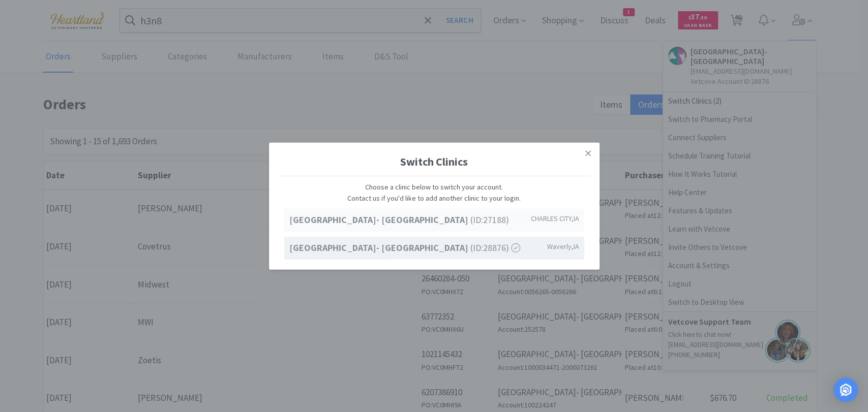 The height and width of the screenshot is (412, 868). Describe the element at coordinates (555, 218) in the screenshot. I see `span: CHARLES CITY , IA` at that location.